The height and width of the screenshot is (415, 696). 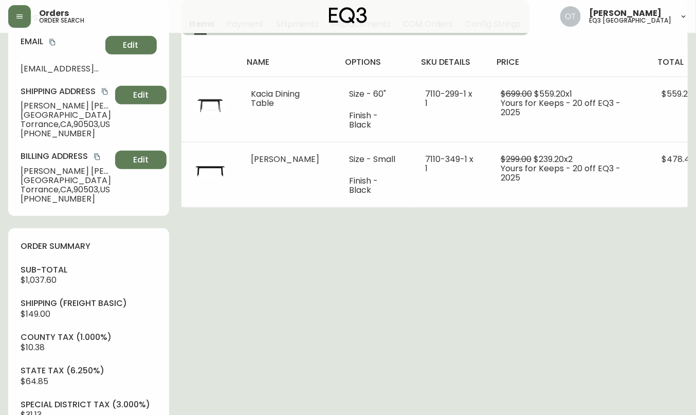 I want to click on img: 7110-349-MC-400-1-cljg6tcqp01eq0114xe48un5z.jpg, so click(x=210, y=171).